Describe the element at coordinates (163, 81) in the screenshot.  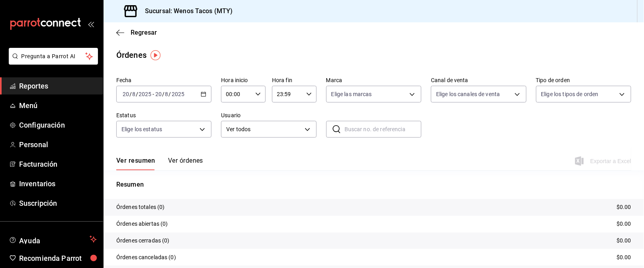
I see `label: Fecha` at that location.